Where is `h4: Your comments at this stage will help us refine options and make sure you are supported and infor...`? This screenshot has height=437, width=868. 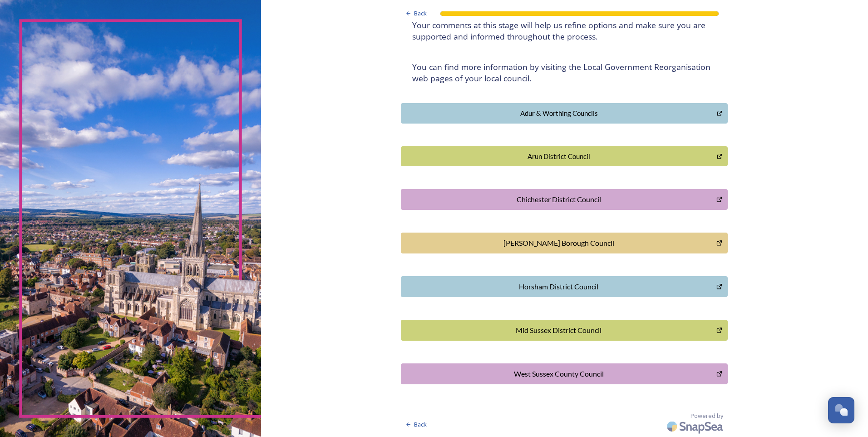 h4: Your comments at this stage will help us refine options and make sure you are supported and infor... is located at coordinates (564, 31).